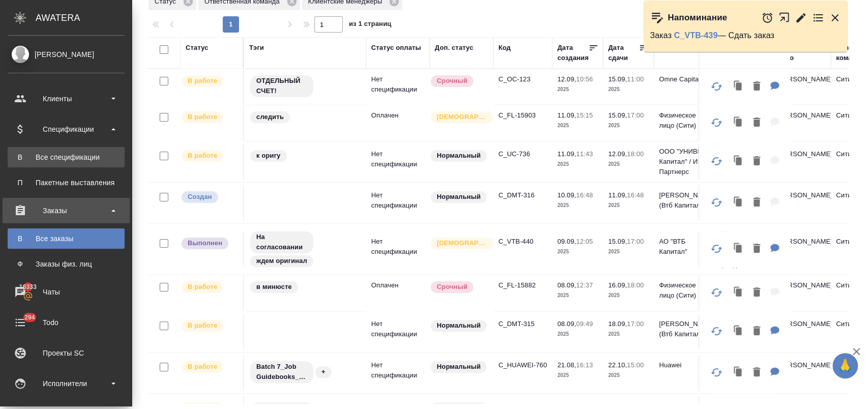 The height and width of the screenshot is (409, 868). I want to click on p: 18:00, so click(636, 284).